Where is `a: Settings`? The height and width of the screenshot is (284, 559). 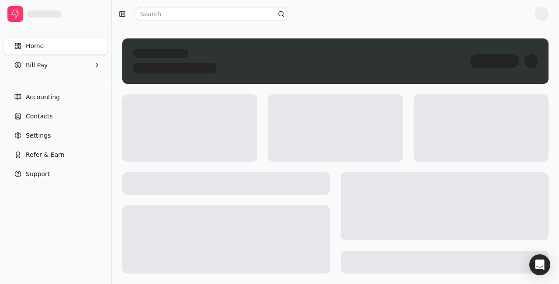 a: Settings is located at coordinates (56, 135).